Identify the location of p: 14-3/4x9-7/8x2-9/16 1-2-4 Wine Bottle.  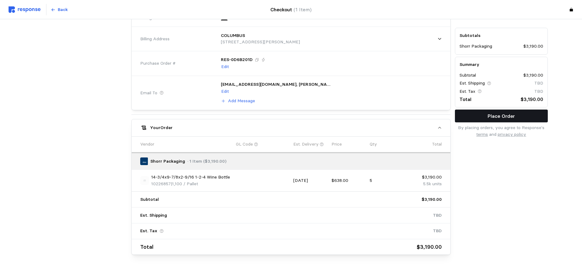
(191, 178).